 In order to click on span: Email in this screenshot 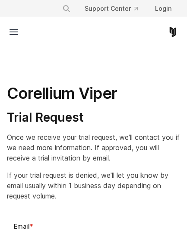, I will do `click(22, 226)`.